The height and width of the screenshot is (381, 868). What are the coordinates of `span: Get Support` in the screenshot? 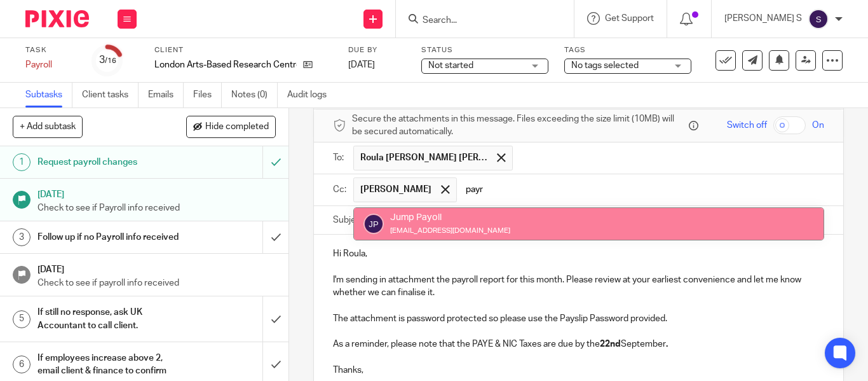 It's located at (629, 18).